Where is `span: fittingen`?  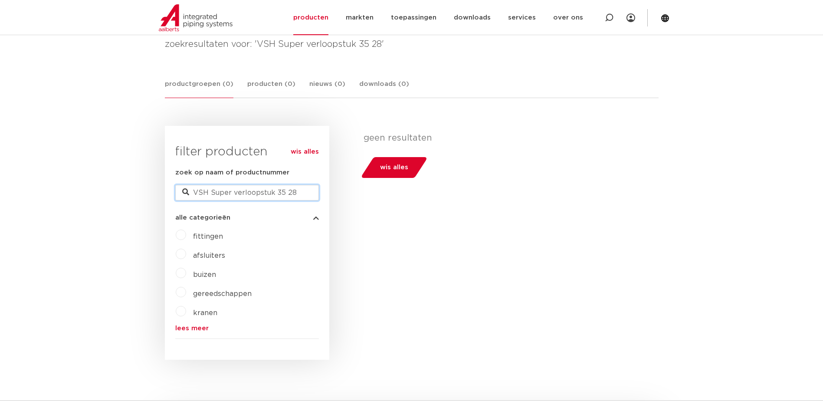
span: fittingen is located at coordinates (208, 236).